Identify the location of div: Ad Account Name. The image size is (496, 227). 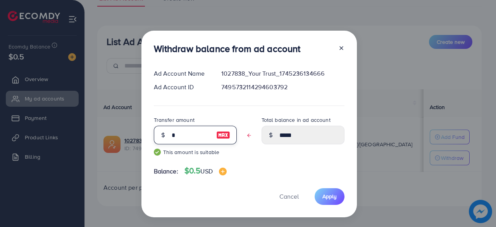
(181, 73).